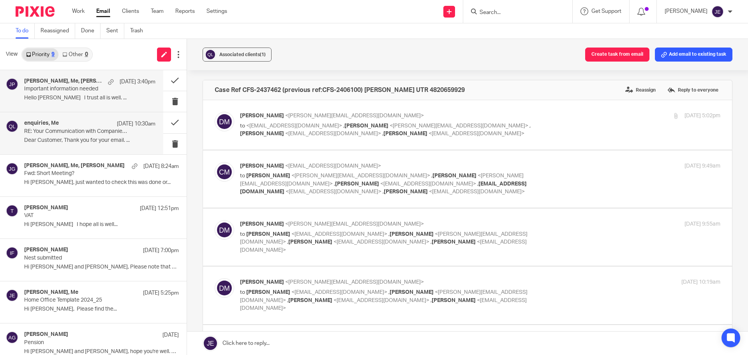 The image size is (748, 355). I want to click on span: (1), so click(263, 55).